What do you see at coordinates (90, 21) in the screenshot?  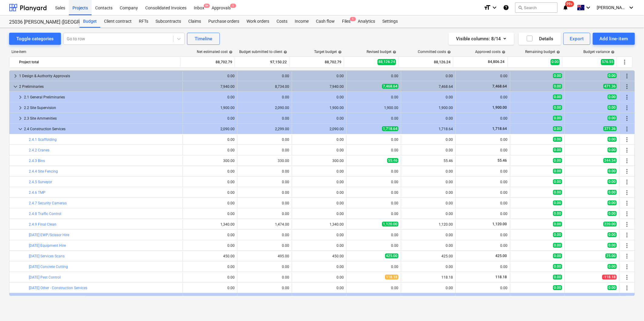 I see `div: Budget` at bounding box center [90, 21].